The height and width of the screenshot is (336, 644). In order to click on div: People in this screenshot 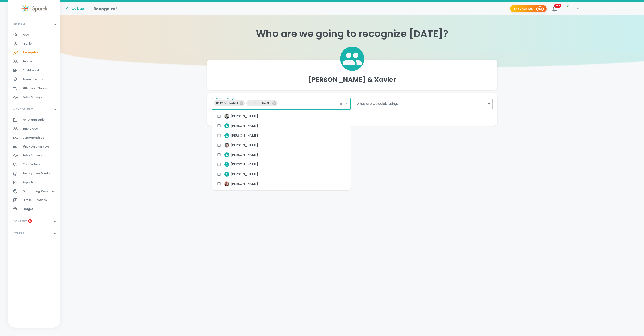, I will do `click(34, 62)`.